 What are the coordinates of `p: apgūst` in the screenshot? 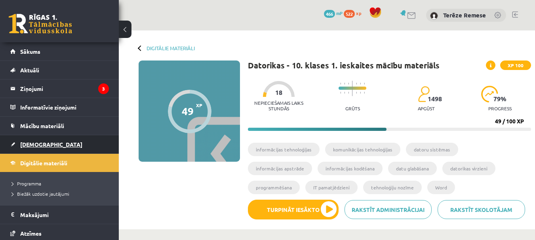 It's located at (426, 108).